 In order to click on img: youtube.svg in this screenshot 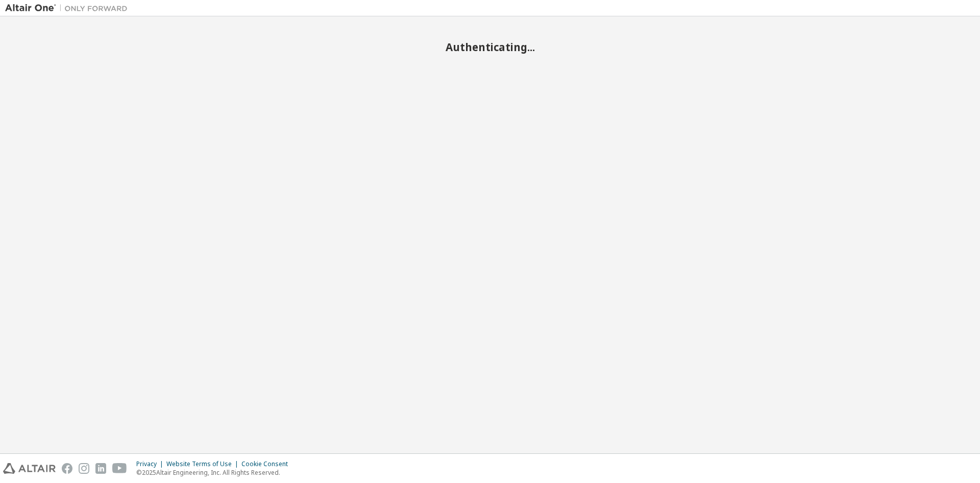, I will do `click(120, 468)`.